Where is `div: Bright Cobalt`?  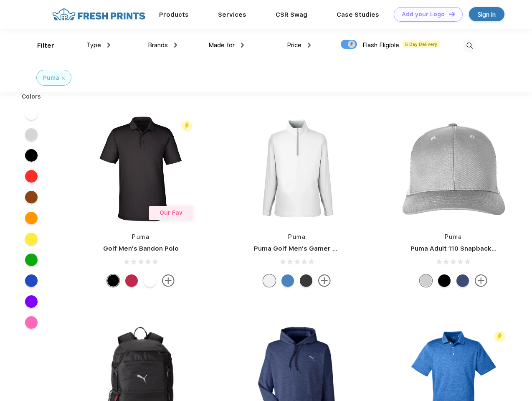
div: Bright Cobalt is located at coordinates (288, 280).